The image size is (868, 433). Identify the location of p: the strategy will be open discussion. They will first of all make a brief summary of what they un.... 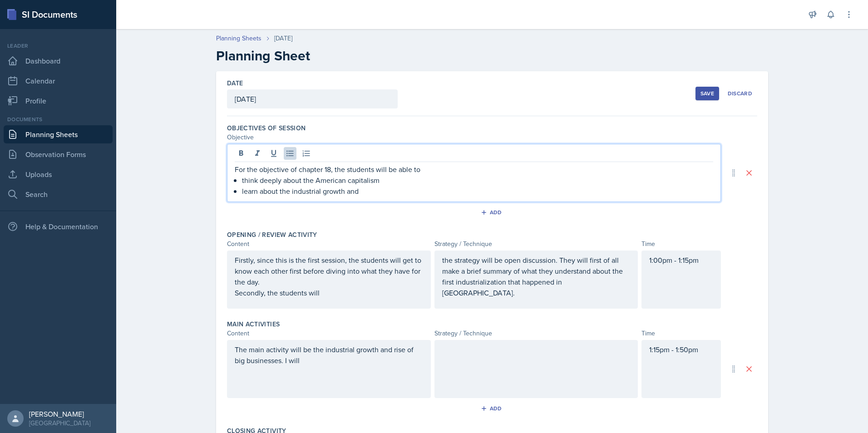
(536, 277).